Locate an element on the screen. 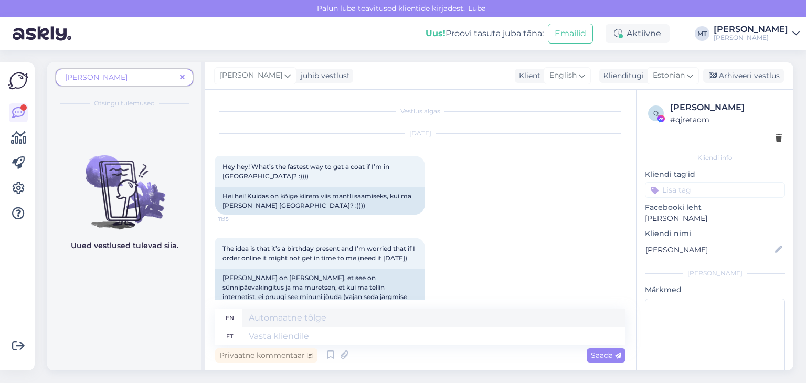 The width and height of the screenshot is (806, 383). span: q is located at coordinates (656, 113).